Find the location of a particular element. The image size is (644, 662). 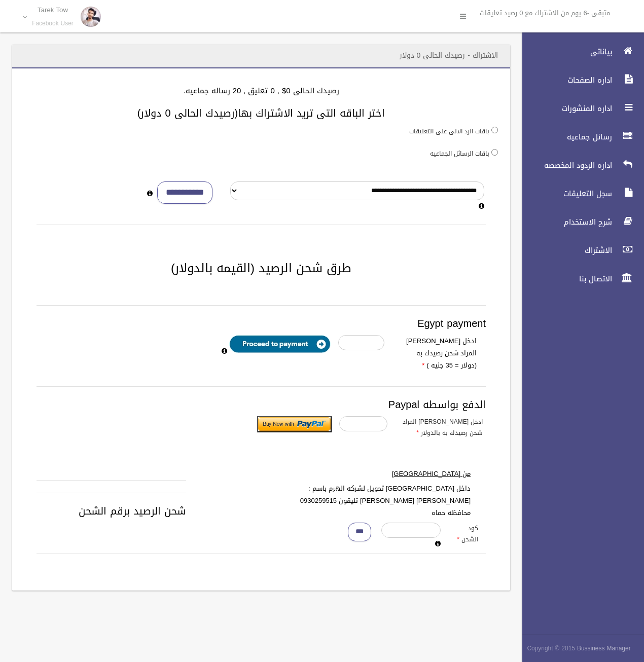

h2: طرق شحن الرصيد (القيمه بالدولار) is located at coordinates (261, 268).